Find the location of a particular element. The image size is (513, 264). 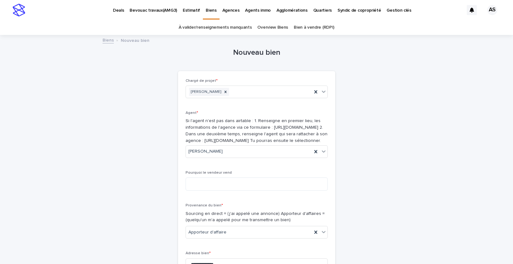

a: À valider/renseignements manquants is located at coordinates (215, 27).